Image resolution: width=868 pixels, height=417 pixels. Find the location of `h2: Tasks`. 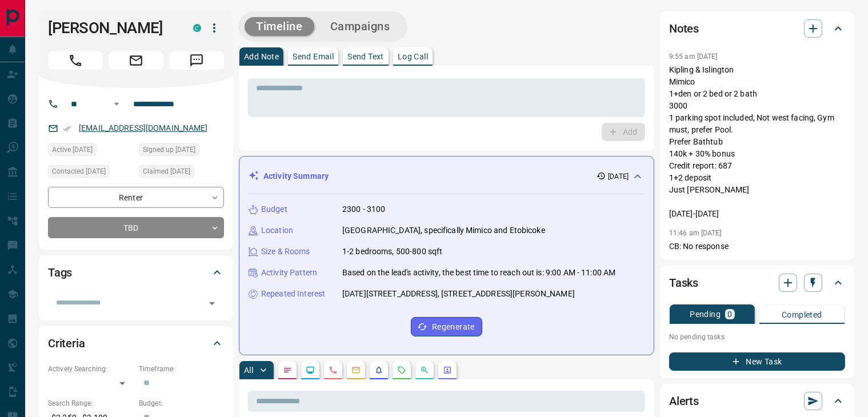

h2: Tasks is located at coordinates (684, 283).